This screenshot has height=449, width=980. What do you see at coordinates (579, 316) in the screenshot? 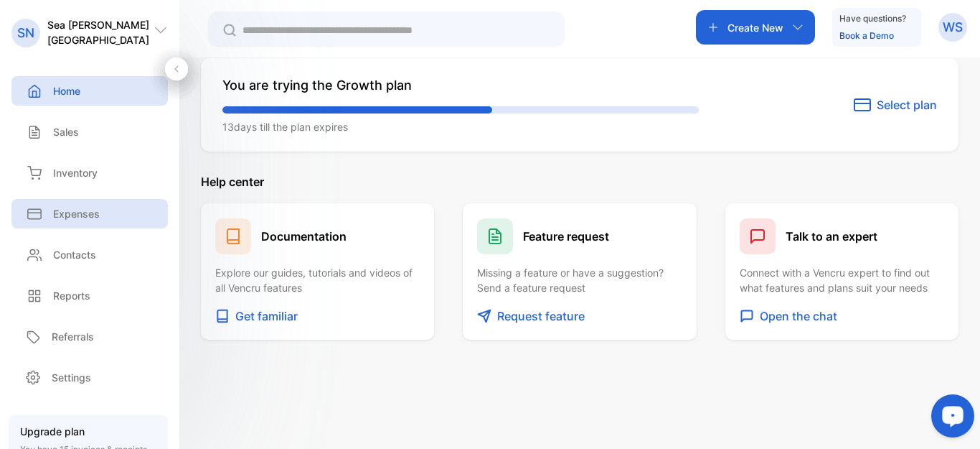
I see `button: Request feature` at bounding box center [579, 316].